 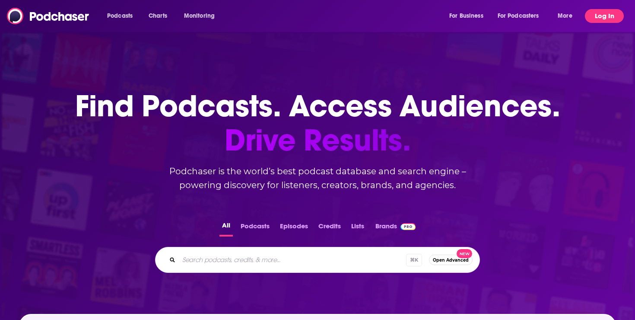 I want to click on span: For Business, so click(x=466, y=16).